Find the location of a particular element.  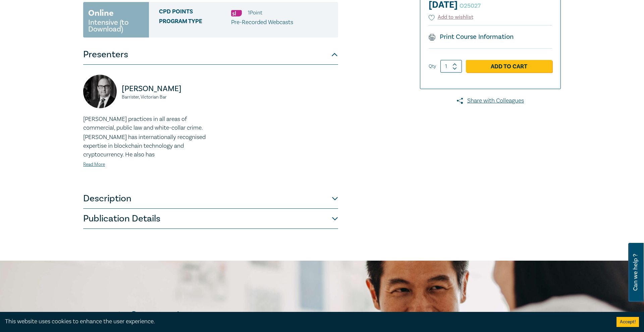

img: https://s3.ap-southeast-2.amazonaws.com/leo-cussen-store-production-content/Contacts/Aaron%20Lane... is located at coordinates (100, 92).